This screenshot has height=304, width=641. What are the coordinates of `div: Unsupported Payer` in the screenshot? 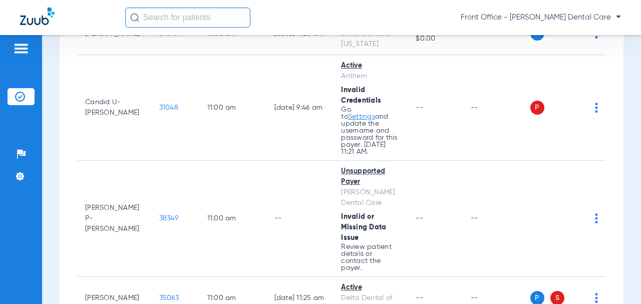 It's located at (370, 177).